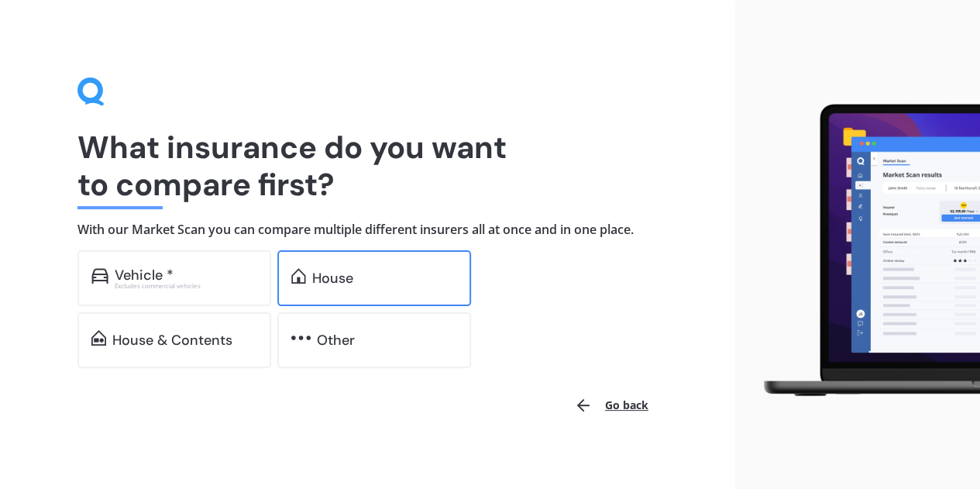 This screenshot has width=980, height=489. Describe the element at coordinates (332, 278) in the screenshot. I see `div: House` at that location.